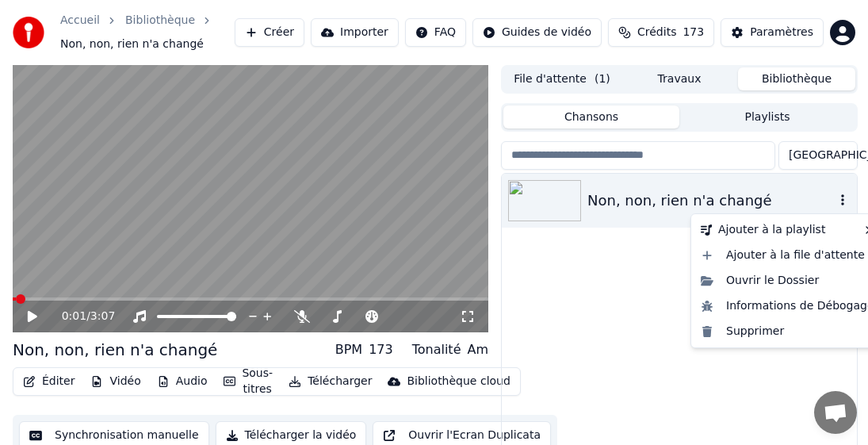 The height and width of the screenshot is (445, 868). I want to click on button: Bibliothèque, so click(797, 79).